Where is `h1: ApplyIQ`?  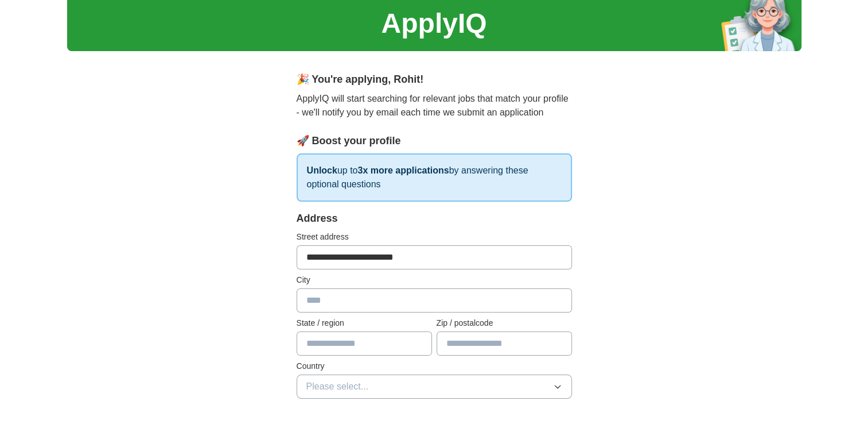 h1: ApplyIQ is located at coordinates (433, 23).